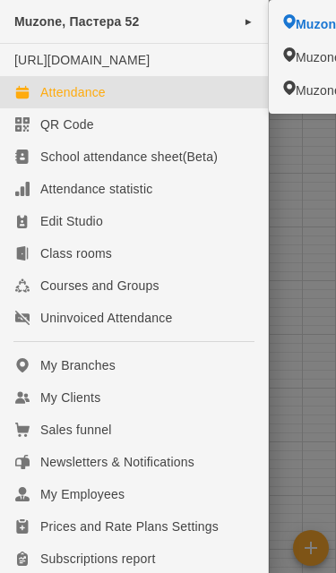  I want to click on div: Class rooms, so click(76, 253).